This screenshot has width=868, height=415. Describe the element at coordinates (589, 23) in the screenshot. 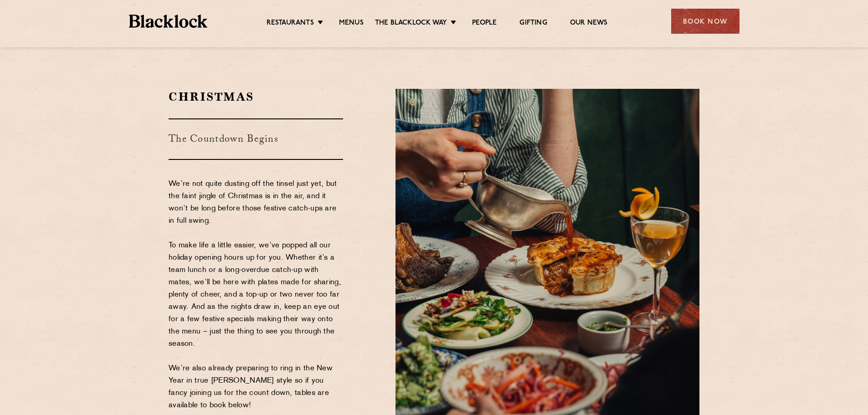

I see `a: Our News` at that location.